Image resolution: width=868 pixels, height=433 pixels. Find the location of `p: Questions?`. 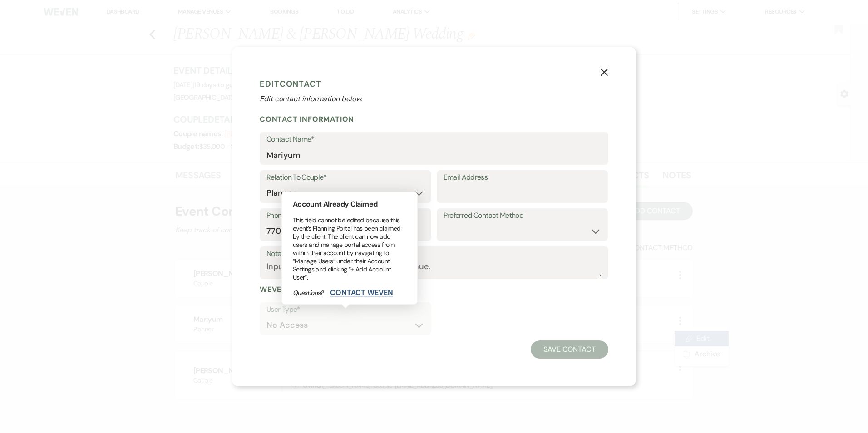

p: Questions? is located at coordinates (308, 293).